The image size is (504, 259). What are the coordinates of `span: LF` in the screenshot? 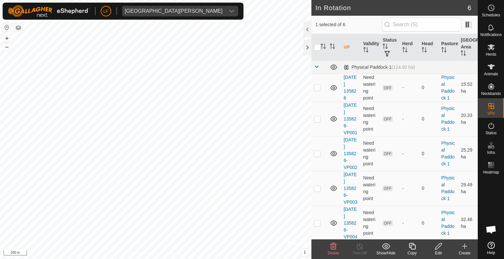 It's located at (106, 11).